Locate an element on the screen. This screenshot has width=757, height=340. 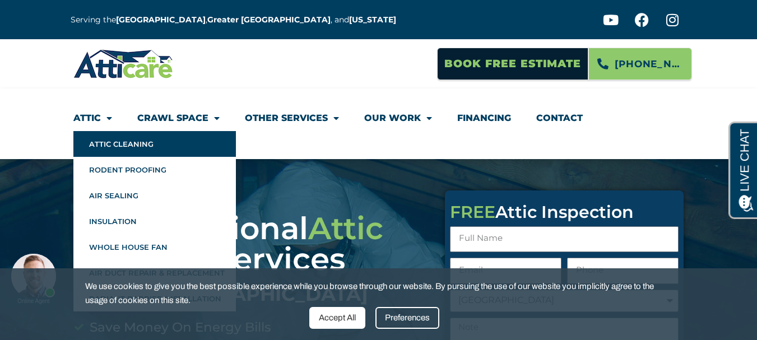
a: Book Free Estimate is located at coordinates (513, 64).